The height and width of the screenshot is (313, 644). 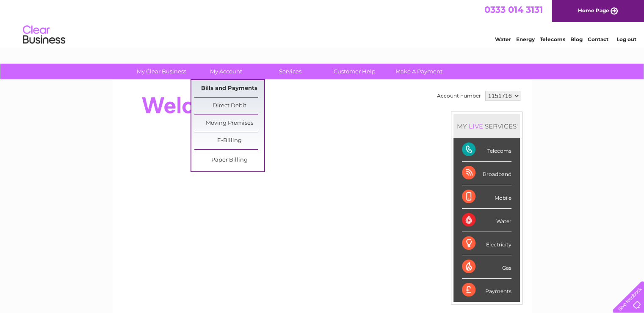 What do you see at coordinates (418, 71) in the screenshot?
I see `a: Make A Payment` at bounding box center [418, 71].